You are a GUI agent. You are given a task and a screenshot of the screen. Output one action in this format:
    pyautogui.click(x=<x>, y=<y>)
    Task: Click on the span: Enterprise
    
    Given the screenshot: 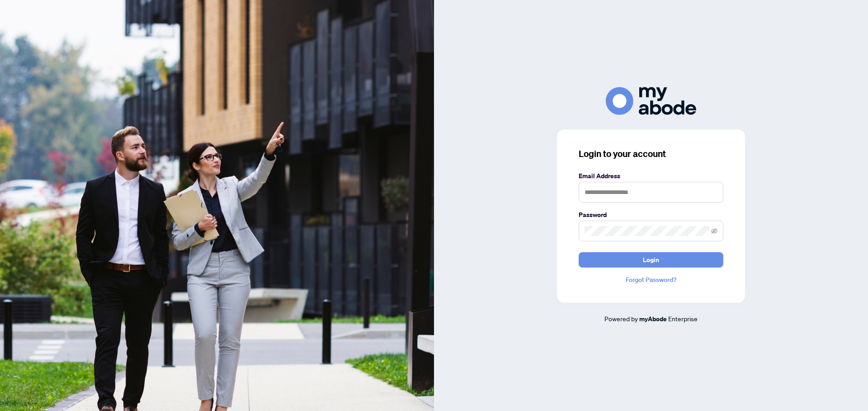 What is the action you would take?
    pyautogui.click(x=682, y=319)
    